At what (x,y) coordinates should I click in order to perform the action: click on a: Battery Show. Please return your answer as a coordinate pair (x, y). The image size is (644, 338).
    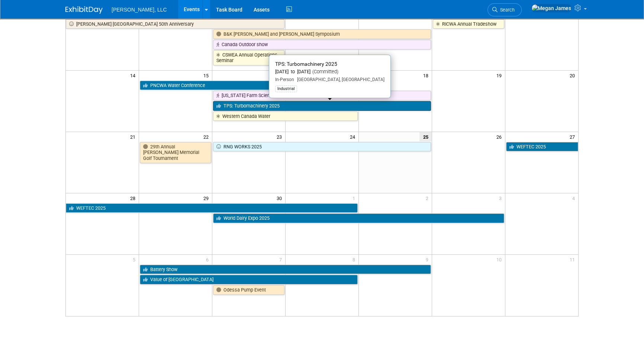
    Looking at the image, I should click on (285, 269).